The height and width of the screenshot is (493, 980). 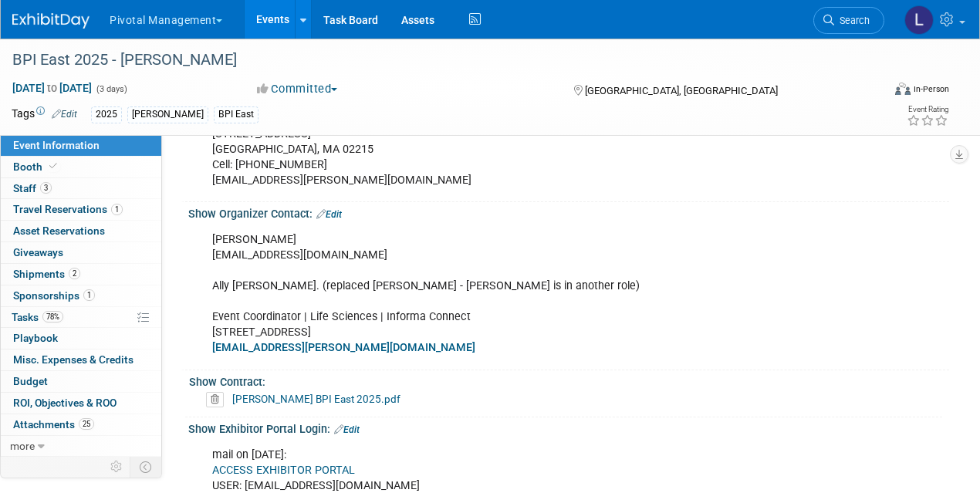 What do you see at coordinates (51, 21) in the screenshot?
I see `img: ExhibitDay` at bounding box center [51, 21].